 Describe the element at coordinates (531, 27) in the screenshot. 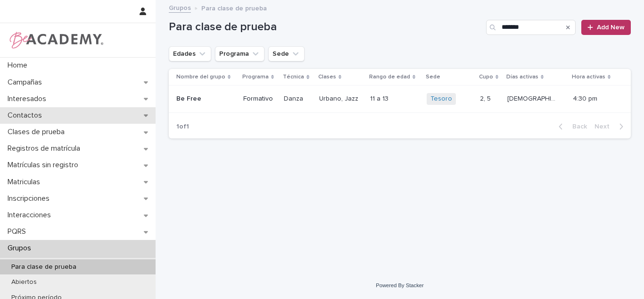

I see `input: Search` at that location.